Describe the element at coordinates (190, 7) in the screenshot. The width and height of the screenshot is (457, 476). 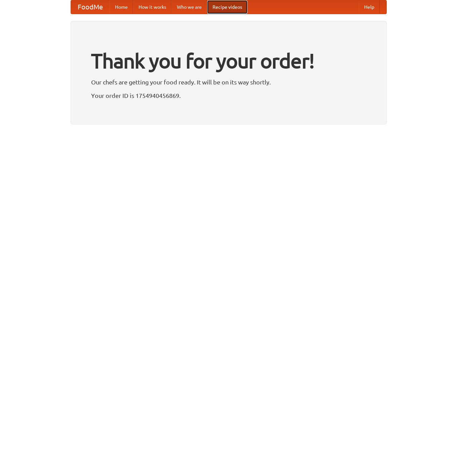
I see `a: Who we are` at that location.